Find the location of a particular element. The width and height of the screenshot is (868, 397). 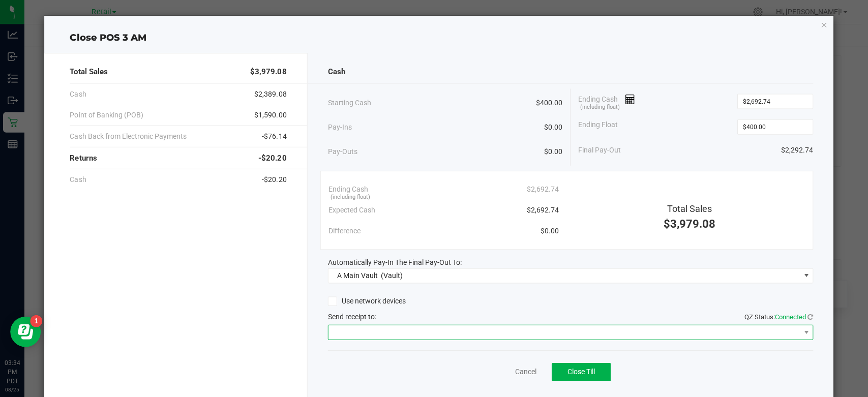

a: Cancel is located at coordinates (524, 371).